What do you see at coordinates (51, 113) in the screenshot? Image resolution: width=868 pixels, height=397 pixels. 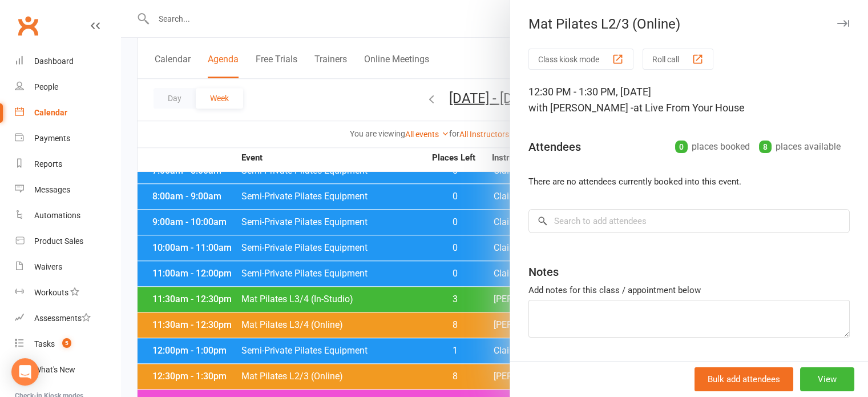 I see `div: Calendar` at bounding box center [51, 113].